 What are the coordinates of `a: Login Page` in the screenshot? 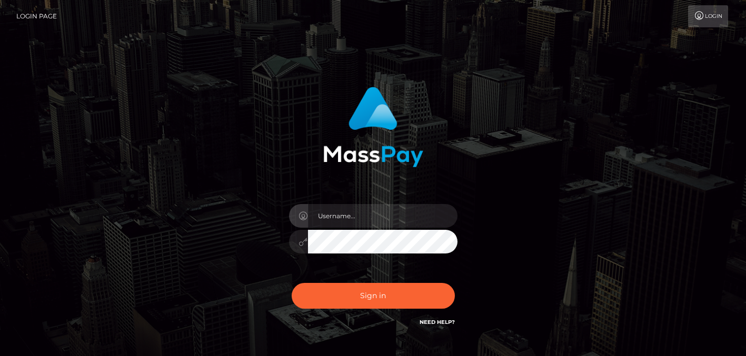 It's located at (36, 16).